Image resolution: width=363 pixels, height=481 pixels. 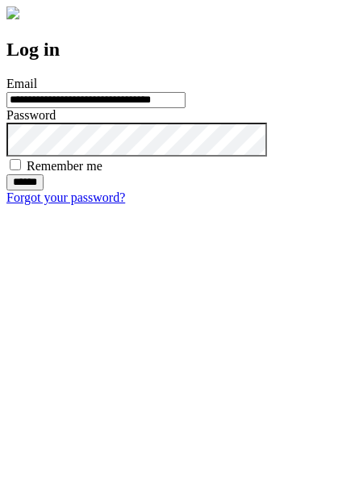 I want to click on h2: Log in, so click(x=181, y=49).